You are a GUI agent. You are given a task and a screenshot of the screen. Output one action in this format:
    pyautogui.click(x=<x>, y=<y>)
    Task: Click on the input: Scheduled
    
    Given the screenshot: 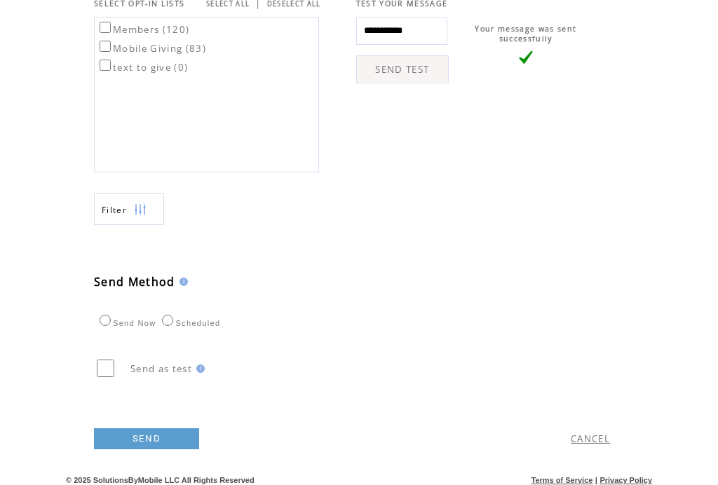 What is the action you would take?
    pyautogui.click(x=167, y=321)
    